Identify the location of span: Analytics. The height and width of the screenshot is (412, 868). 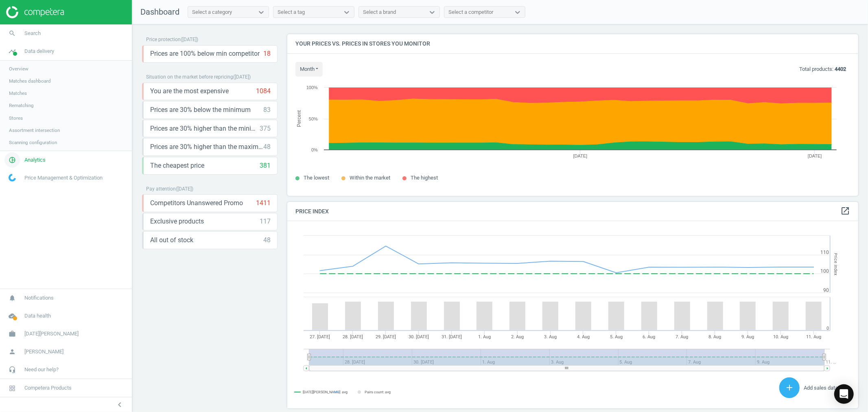
(35, 160).